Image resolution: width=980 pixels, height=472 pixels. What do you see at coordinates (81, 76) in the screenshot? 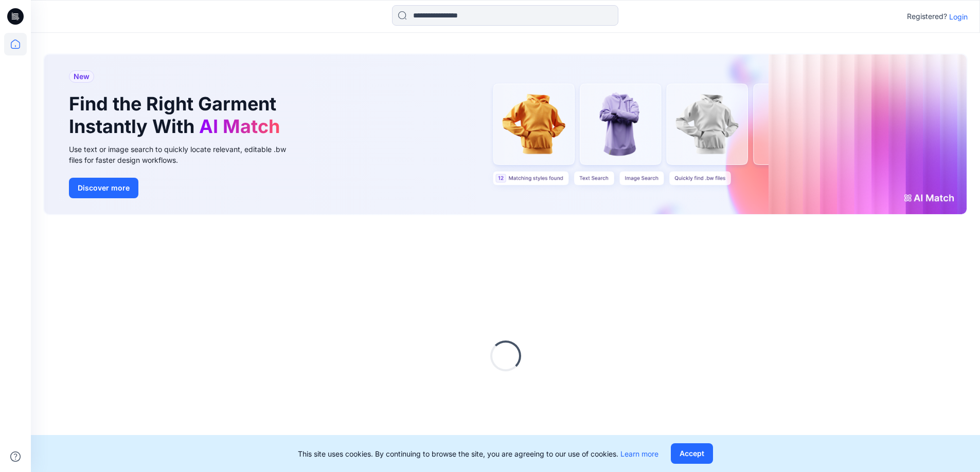
I see `span: New` at bounding box center [81, 76].